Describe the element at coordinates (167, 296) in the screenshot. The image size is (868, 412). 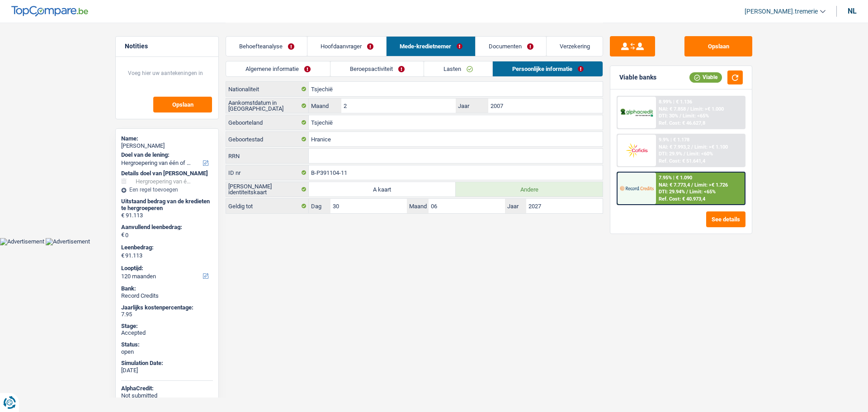
I see `div: Record Credits` at that location.